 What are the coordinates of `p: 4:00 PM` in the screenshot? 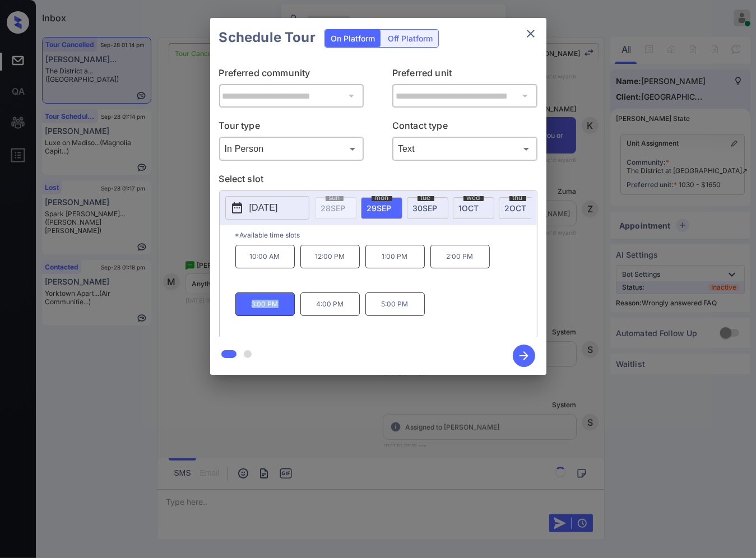 It's located at (331, 305).